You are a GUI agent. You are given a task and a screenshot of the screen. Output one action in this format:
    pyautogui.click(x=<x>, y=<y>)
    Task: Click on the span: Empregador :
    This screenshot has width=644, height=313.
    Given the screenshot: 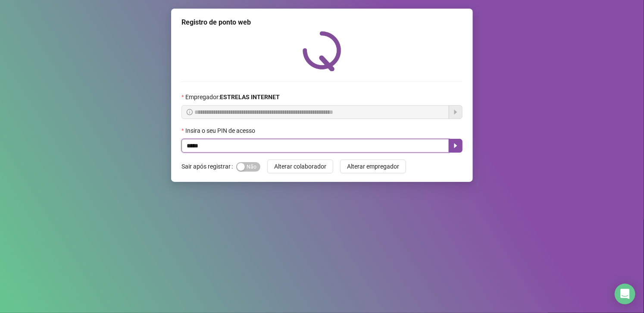 What is the action you would take?
    pyautogui.click(x=233, y=97)
    